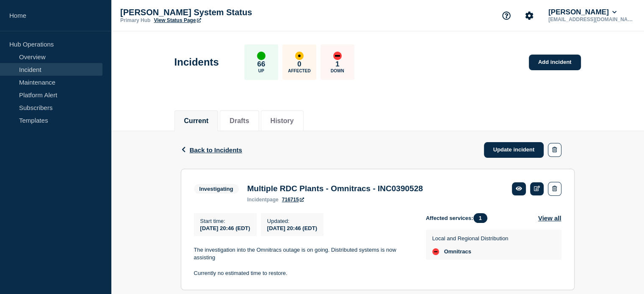 The image size is (644, 294). I want to click on button: History, so click(282, 121).